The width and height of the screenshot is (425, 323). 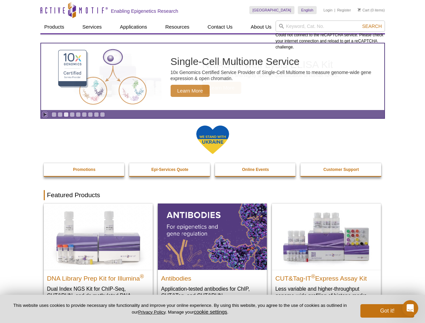 What do you see at coordinates (96, 114) in the screenshot?
I see `a: Go to slide 8` at bounding box center [96, 114].